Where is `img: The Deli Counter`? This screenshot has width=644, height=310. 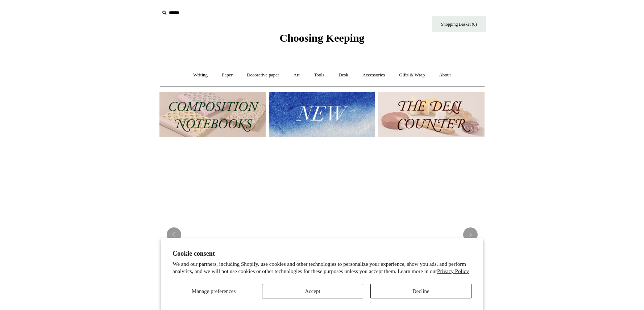
img: The Deli Counter is located at coordinates (431, 114).